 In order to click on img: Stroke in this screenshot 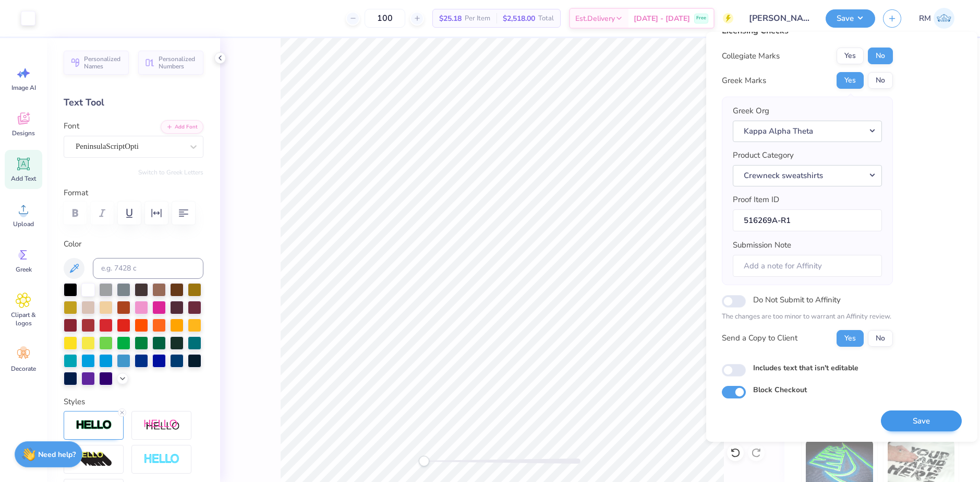, I will do `click(94, 425)`.